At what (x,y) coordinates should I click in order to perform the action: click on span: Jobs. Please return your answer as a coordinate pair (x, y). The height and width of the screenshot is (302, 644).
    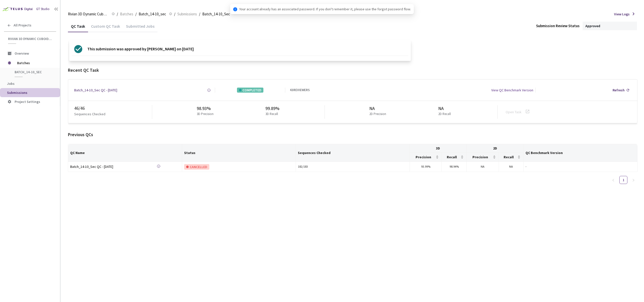
    Looking at the image, I should click on (11, 83).